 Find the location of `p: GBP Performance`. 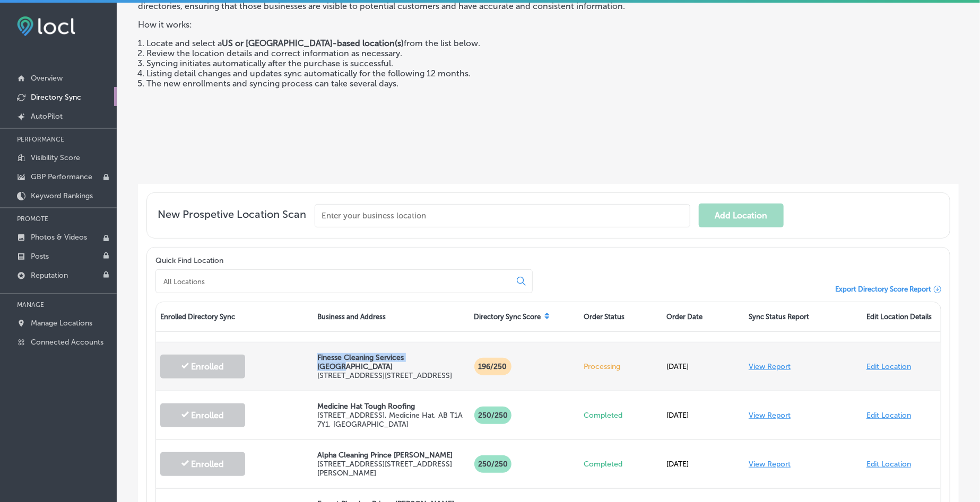

p: GBP Performance is located at coordinates (61, 177).